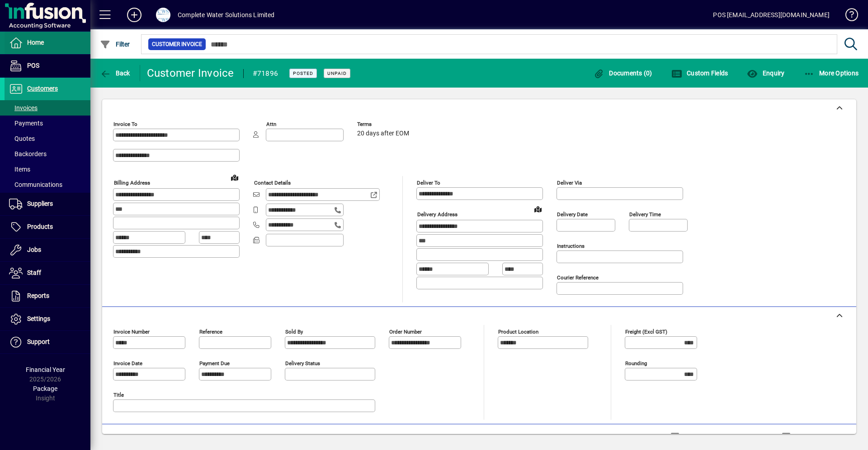  What do you see at coordinates (47, 184) in the screenshot?
I see `a: Communications` at bounding box center [47, 184].